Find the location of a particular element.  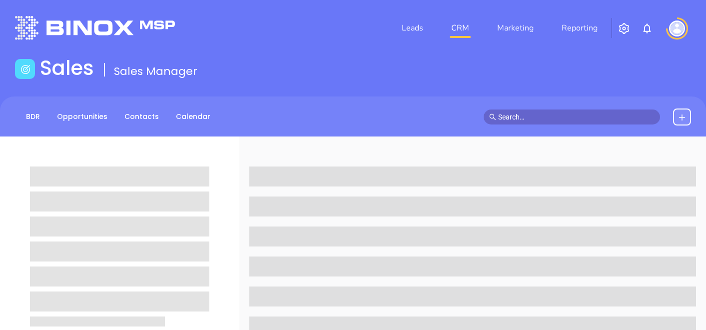

a: Marketing is located at coordinates (515, 28).